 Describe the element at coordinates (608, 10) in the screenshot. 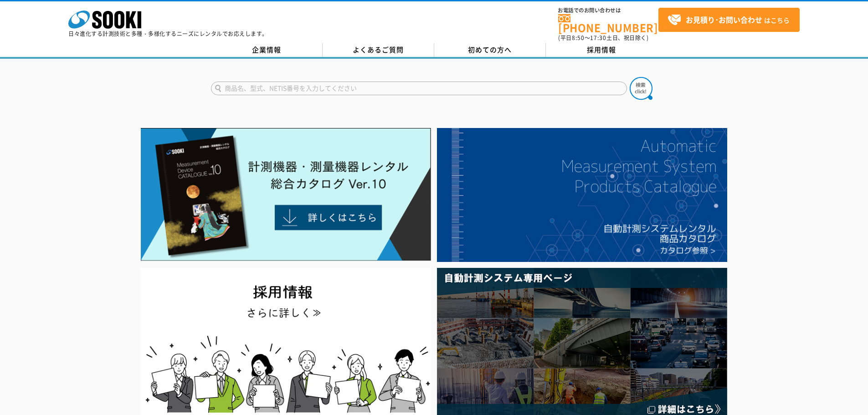

I see `span: お電話でのお問い合わせは` at that location.